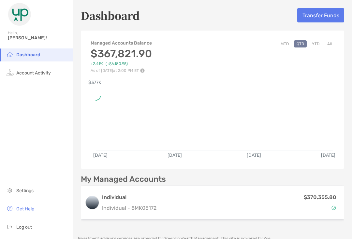 This screenshot has height=239, width=352. What do you see at coordinates (117, 64) in the screenshot?
I see `span: ( +$6,180.95 )` at bounding box center [117, 64].